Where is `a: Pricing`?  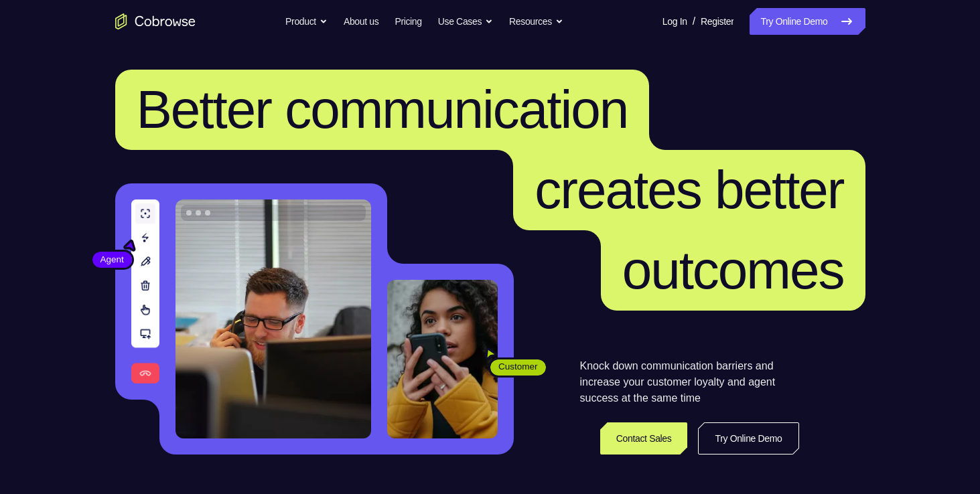
a: Pricing is located at coordinates (408, 22).